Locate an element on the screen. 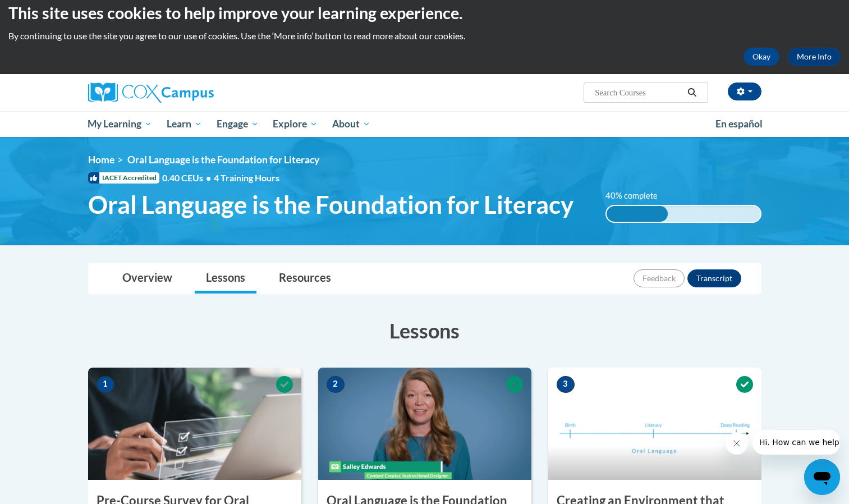 This screenshot has height=504, width=849. a: Lessons is located at coordinates (226, 278).